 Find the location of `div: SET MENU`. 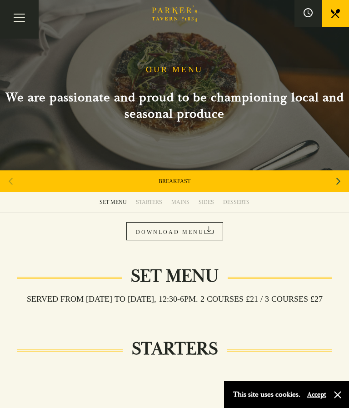

div: SET MENU is located at coordinates (113, 202).